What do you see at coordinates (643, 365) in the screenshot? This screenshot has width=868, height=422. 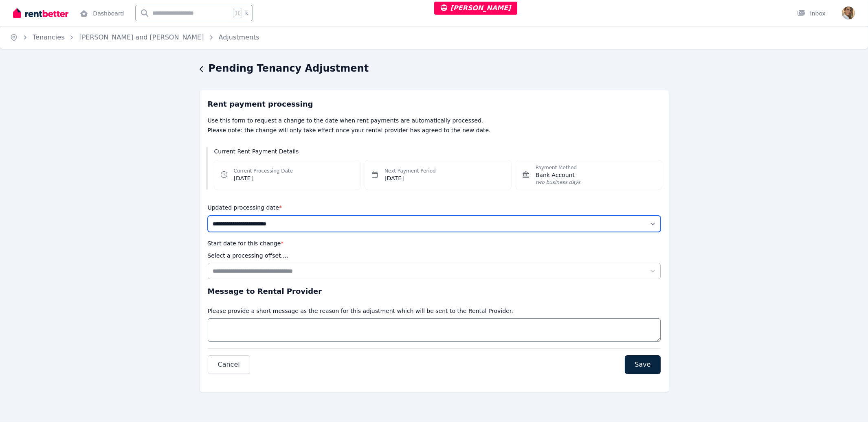 I see `span: Save` at bounding box center [643, 365].